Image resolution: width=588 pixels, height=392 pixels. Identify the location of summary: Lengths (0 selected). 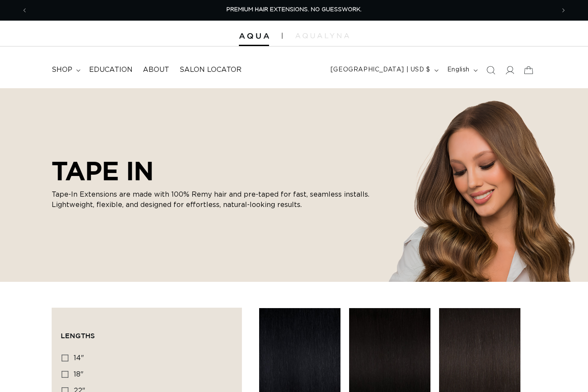
(147, 332).